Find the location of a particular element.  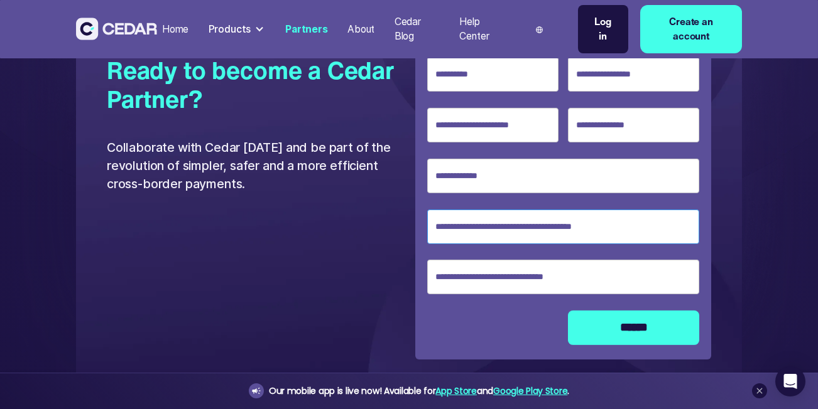

div: Help Center is located at coordinates (483, 29).